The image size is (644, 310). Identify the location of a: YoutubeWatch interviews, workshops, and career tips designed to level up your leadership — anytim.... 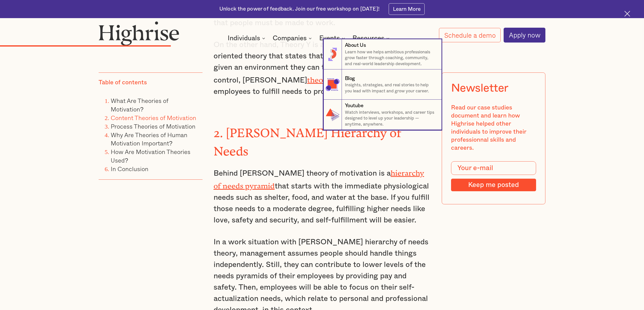
(382, 115).